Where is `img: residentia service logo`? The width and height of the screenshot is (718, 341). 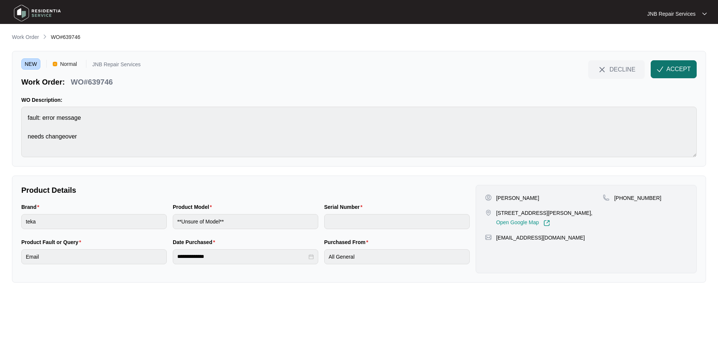
img: residentia service logo is located at coordinates (37, 13).